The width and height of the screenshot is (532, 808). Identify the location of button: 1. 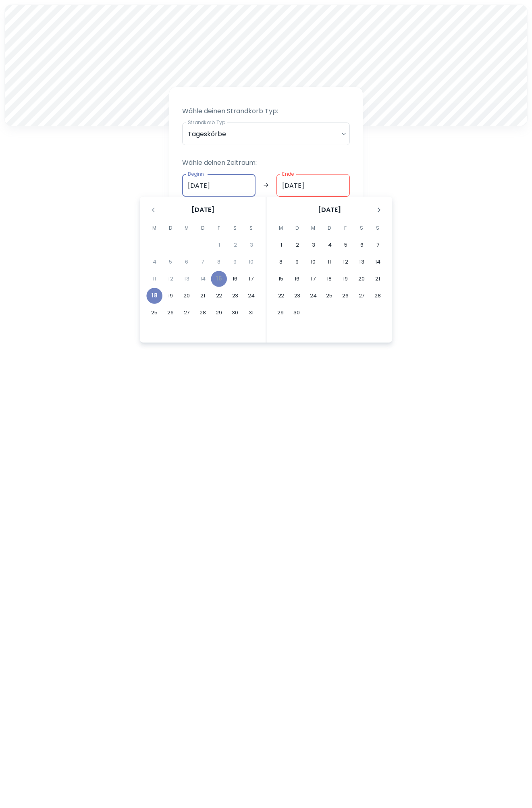
(282, 245).